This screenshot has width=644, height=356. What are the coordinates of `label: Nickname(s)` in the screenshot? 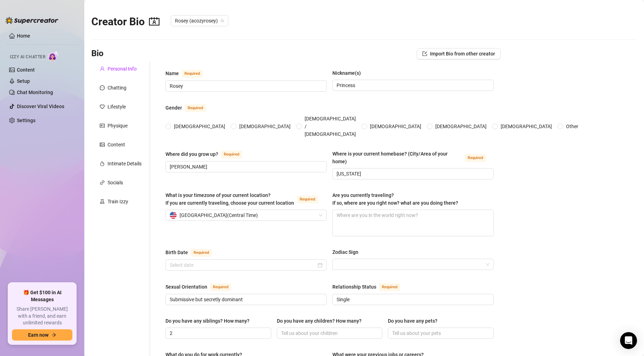 It's located at (349, 73).